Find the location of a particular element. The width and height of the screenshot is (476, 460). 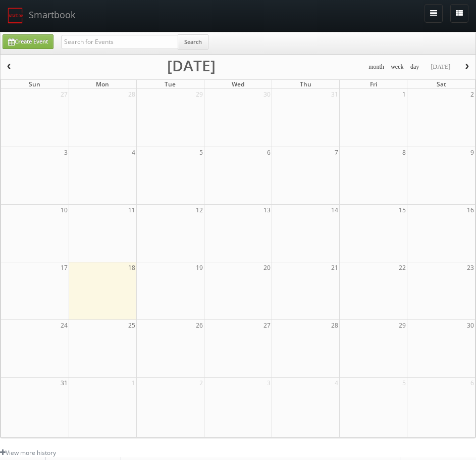

span: 22 is located at coordinates (402, 267).